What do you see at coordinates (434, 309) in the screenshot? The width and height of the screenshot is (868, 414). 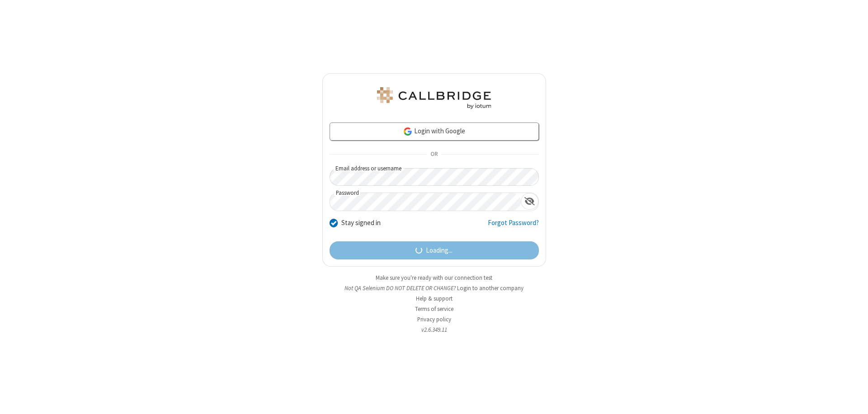 I see `a: Terms of service` at bounding box center [434, 309].